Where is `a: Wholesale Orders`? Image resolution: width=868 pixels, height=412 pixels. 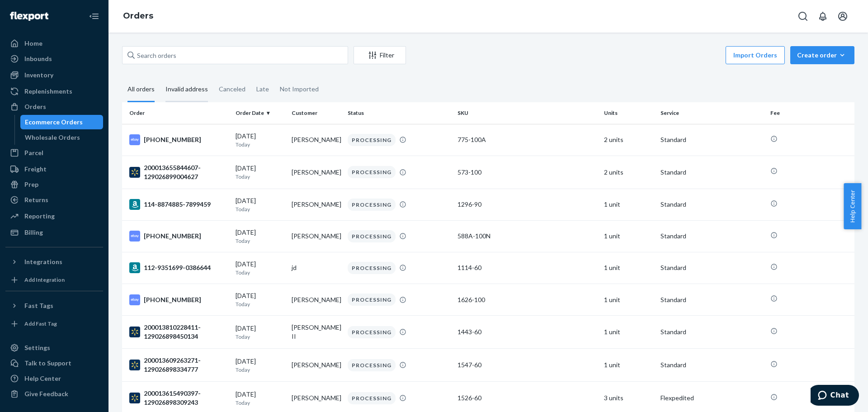
a: Wholesale Orders is located at coordinates (62, 138).